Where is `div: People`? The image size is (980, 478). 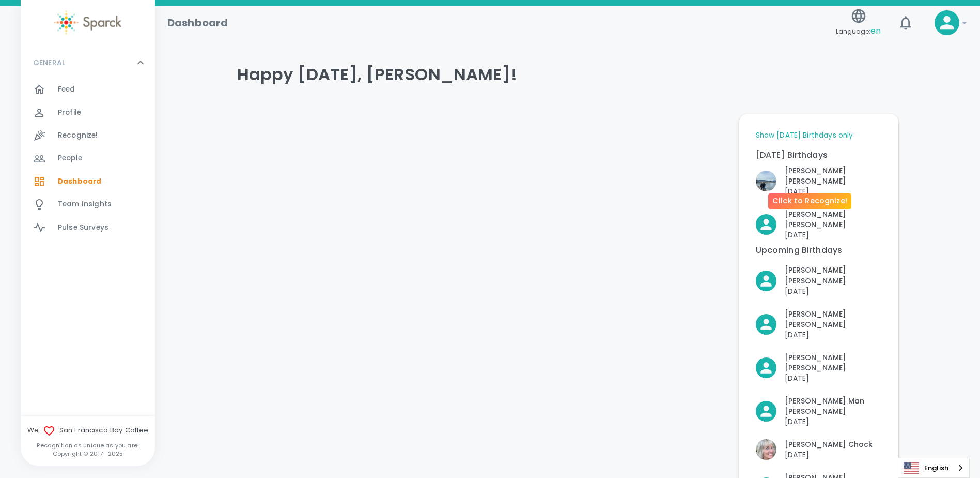 div: People is located at coordinates (88, 158).